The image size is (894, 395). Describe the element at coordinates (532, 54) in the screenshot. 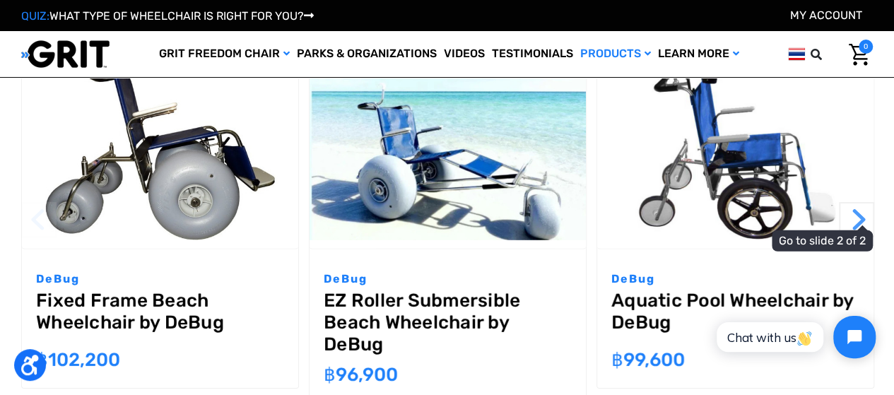

I see `a: Testimonials` at that location.